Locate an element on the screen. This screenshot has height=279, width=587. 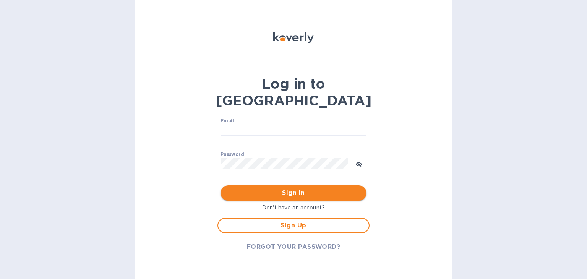
button: FORGOT YOUR PASSWORD? is located at coordinates (294, 247).